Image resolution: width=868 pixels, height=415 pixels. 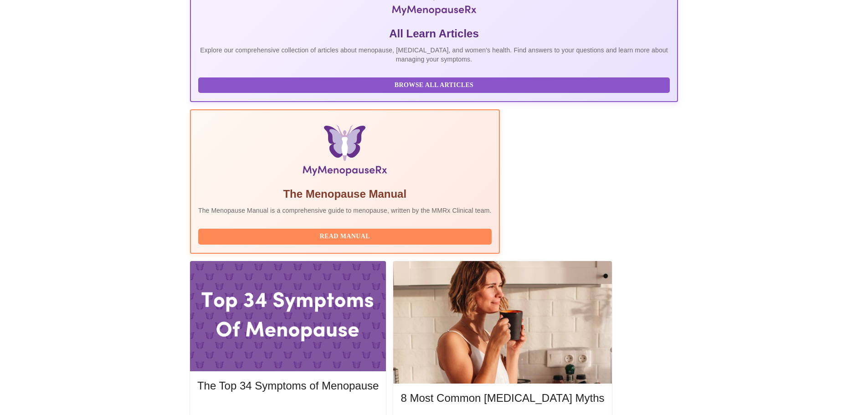 What do you see at coordinates (434, 85) in the screenshot?
I see `span: Browse All Articles` at bounding box center [434, 85].